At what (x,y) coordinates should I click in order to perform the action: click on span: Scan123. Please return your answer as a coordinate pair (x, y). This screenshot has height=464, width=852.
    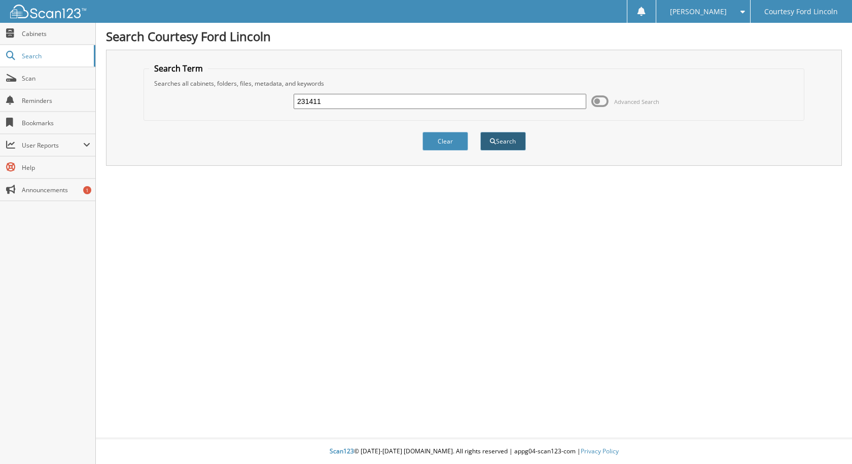
    Looking at the image, I should click on (342, 451).